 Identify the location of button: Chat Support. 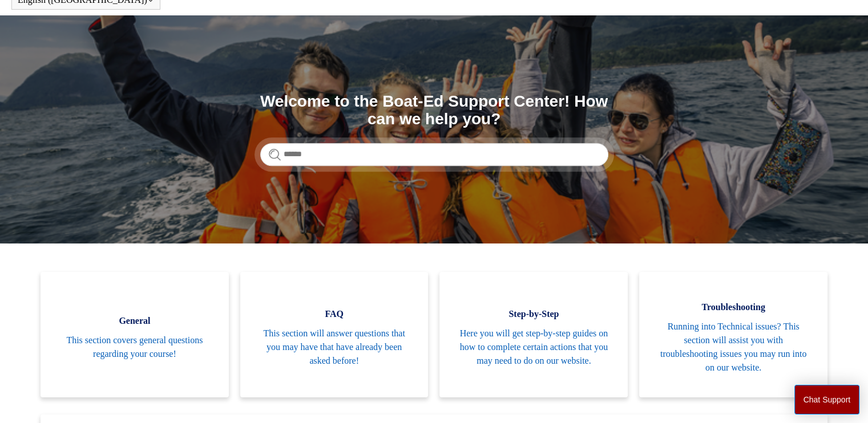
(827, 400).